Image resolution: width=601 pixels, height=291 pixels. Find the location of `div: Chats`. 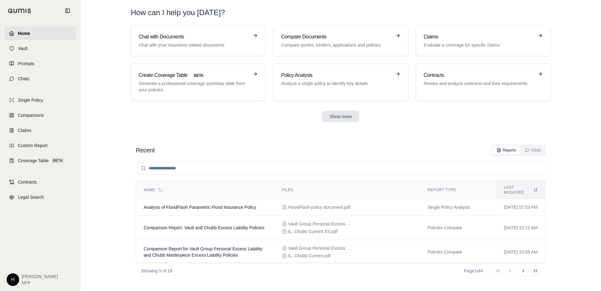

div: Chats is located at coordinates (533, 150).